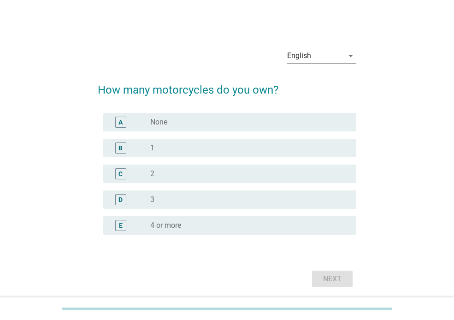 The image size is (454, 320). I want to click on div: D, so click(120, 199).